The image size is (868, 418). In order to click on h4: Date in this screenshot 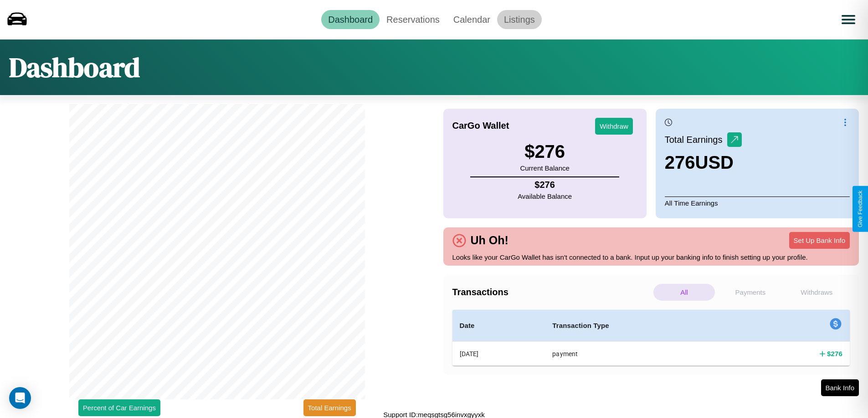, I will do `click(499, 326)`.